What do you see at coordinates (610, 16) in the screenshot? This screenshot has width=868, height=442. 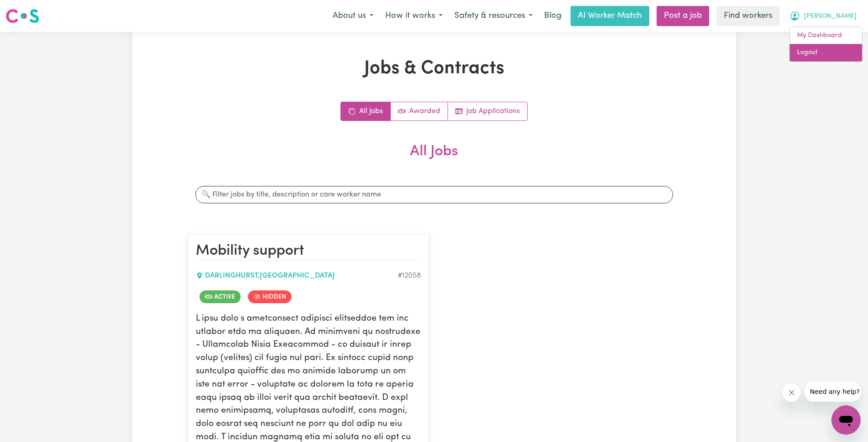 I see `a: AI Worker Match` at bounding box center [610, 16].